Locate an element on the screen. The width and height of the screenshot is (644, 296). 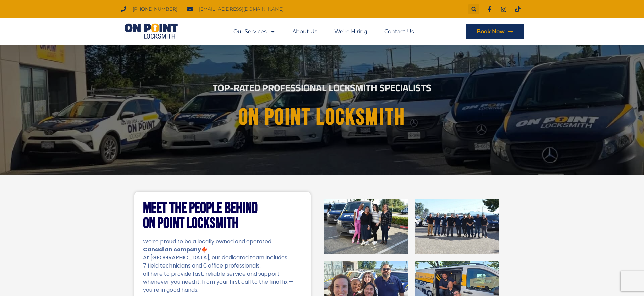
span: Book Now is located at coordinates (490, 32).